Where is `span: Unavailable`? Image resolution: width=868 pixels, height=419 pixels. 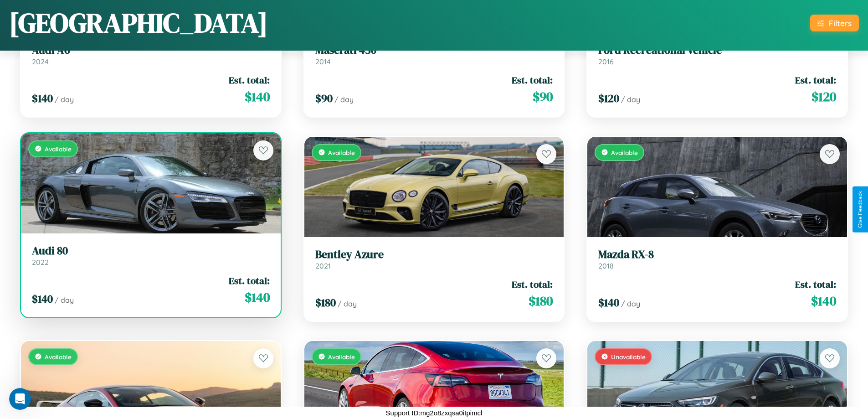 span: Unavailable is located at coordinates (628, 357).